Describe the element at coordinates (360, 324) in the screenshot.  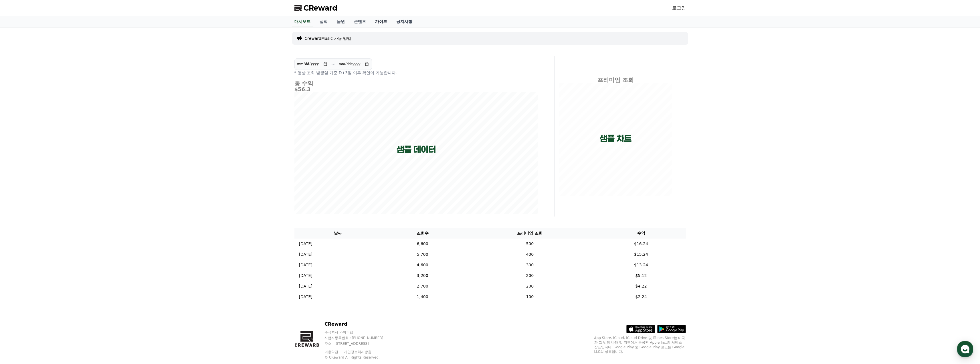
I see `p: CReward` at that location.